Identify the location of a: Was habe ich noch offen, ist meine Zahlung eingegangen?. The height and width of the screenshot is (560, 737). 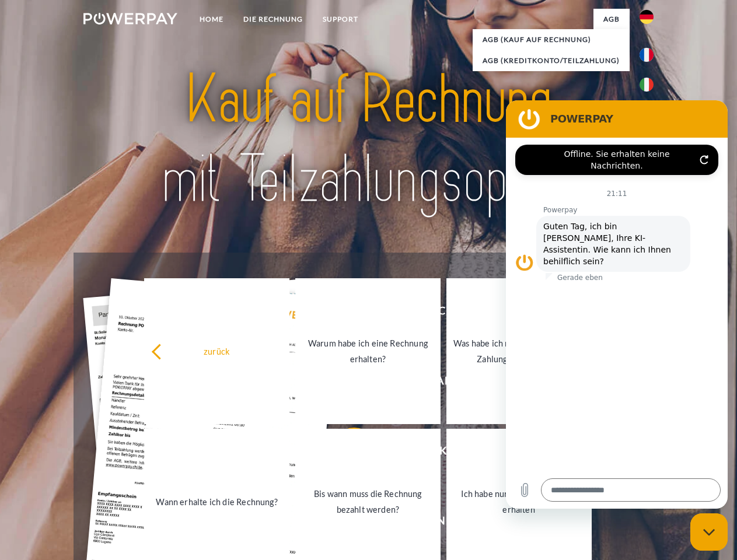
(518, 351).